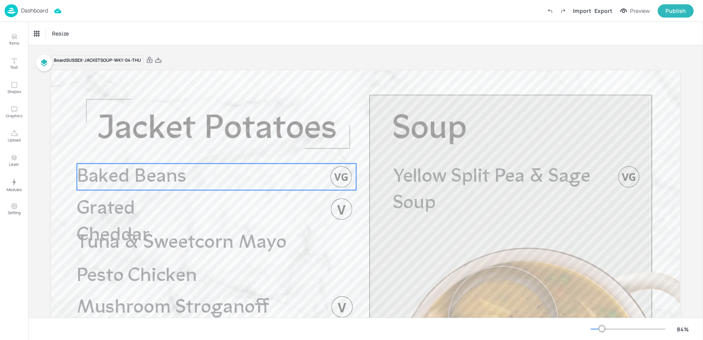 The height and width of the screenshot is (340, 703). I want to click on p: Dashboard, so click(34, 11).